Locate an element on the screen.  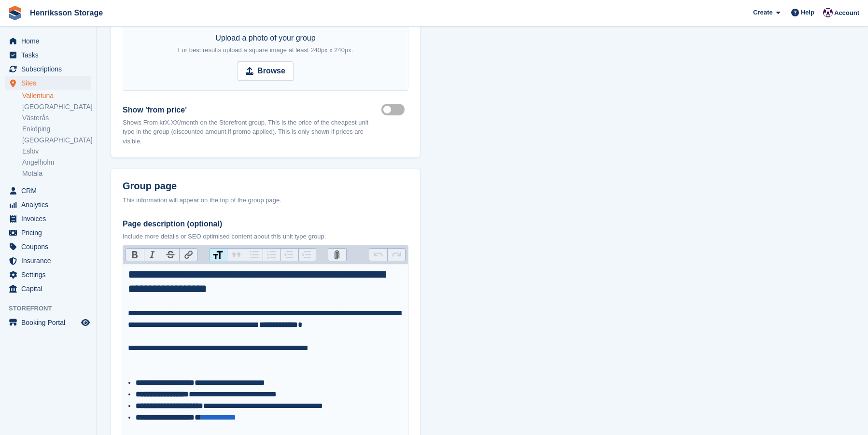
div: This information will appear on the top of the group page. is located at coordinates (266, 200).